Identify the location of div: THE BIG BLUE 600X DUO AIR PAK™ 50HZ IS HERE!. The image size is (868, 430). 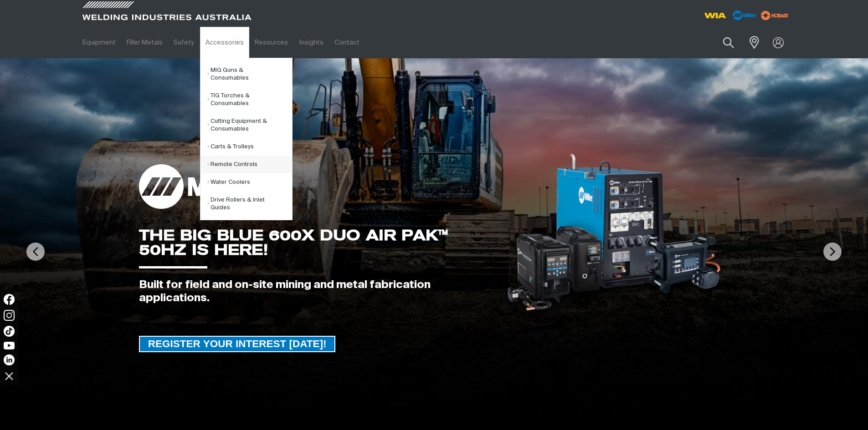
(315, 243).